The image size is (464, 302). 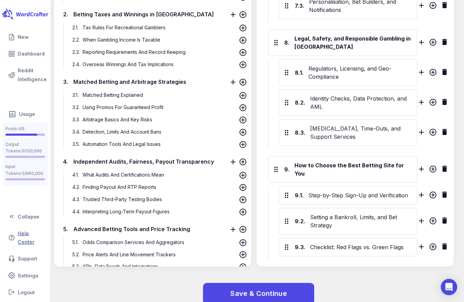 What do you see at coordinates (144, 162) in the screenshot?
I see `span: Independent Audits, Fairness, Payout Transparency` at bounding box center [144, 162].